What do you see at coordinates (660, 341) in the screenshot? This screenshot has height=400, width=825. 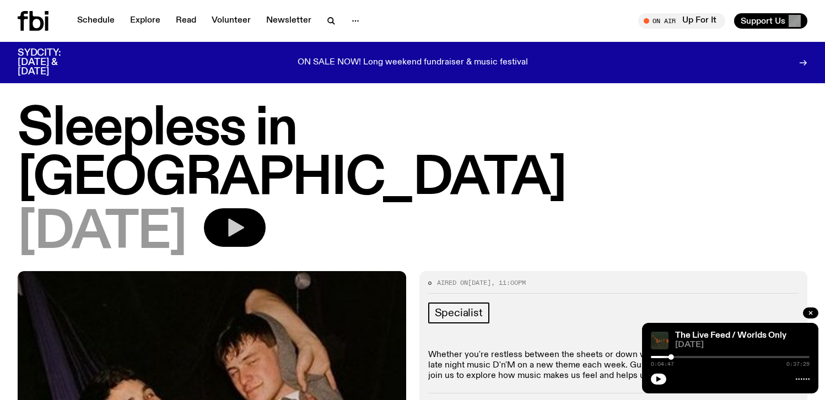 I see `a: A grainy film image of shadowy band figures on stage, with red light behind them` at bounding box center [660, 341].